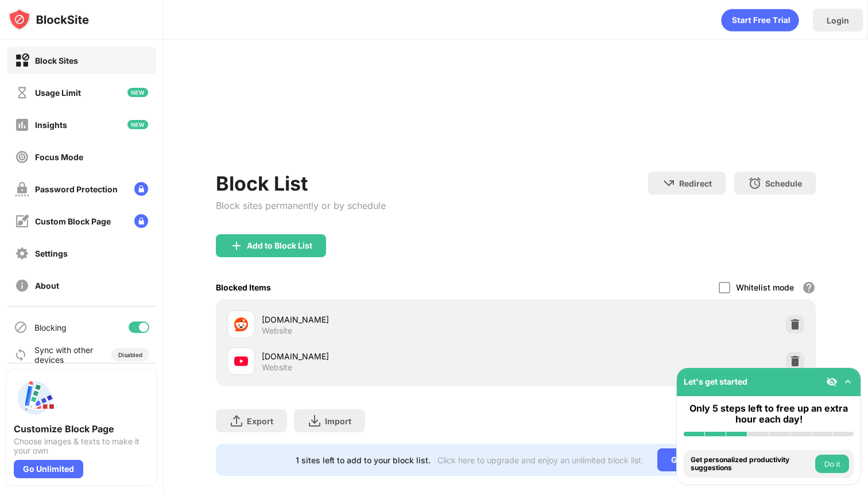 The height and width of the screenshot is (492, 868). I want to click on div: Password Protection, so click(76, 189).